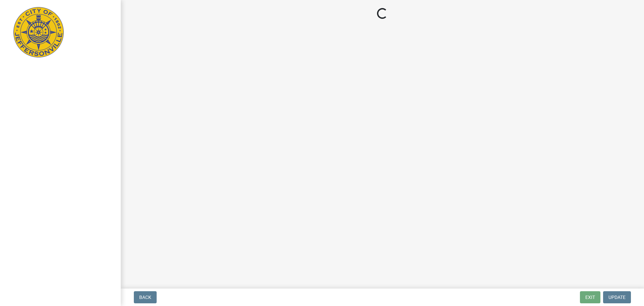 The width and height of the screenshot is (644, 306). Describe the element at coordinates (39, 32) in the screenshot. I see `img: City of Jeffersonville, Indiana` at that location.